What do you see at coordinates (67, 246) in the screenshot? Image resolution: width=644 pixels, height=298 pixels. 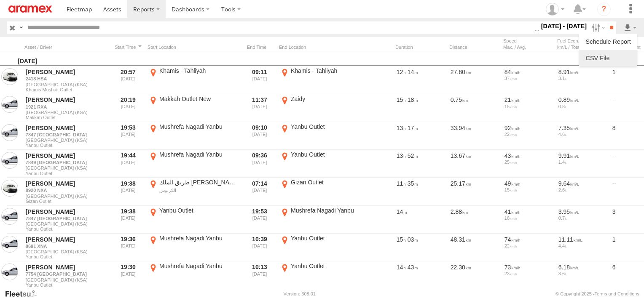 I see `a: 8691 XNA` at bounding box center [67, 246].